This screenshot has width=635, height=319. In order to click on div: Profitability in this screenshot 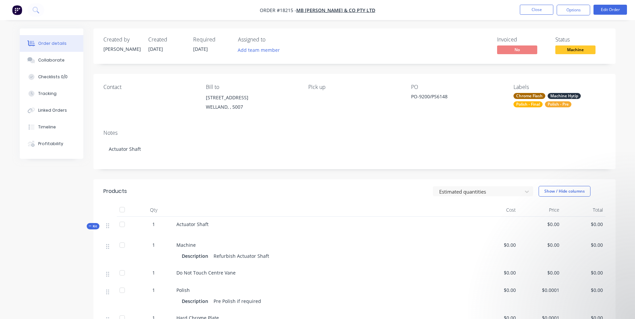, I will do `click(51, 144)`.